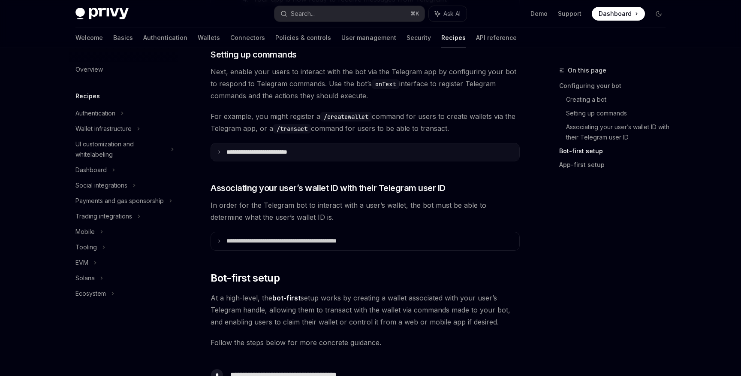  What do you see at coordinates (104, 216) in the screenshot?
I see `div: Trading integrations` at bounding box center [104, 216].